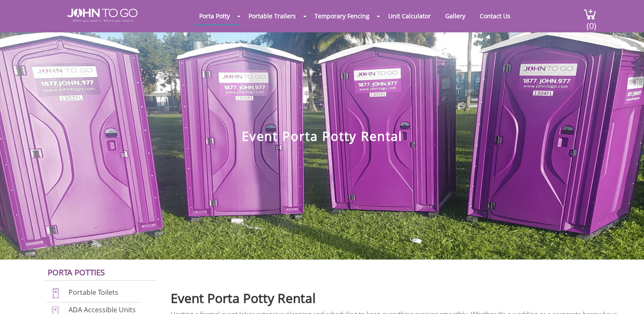 This screenshot has width=644, height=314. What do you see at coordinates (627, 297) in the screenshot?
I see `button: Live Chat` at bounding box center [627, 297].